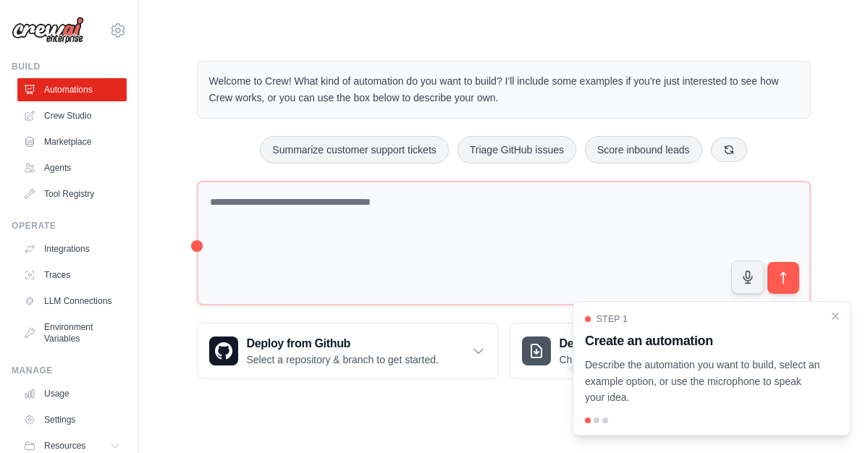  I want to click on a: Agents, so click(72, 168).